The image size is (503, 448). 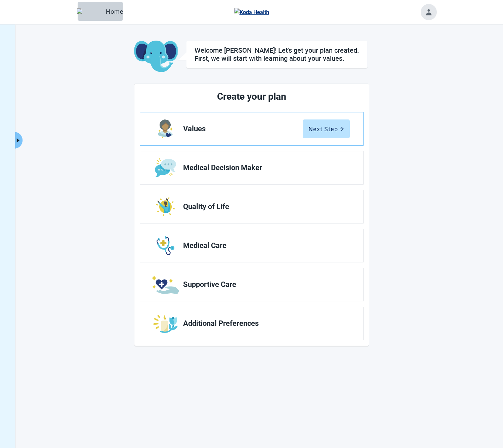 What do you see at coordinates (264, 206) in the screenshot?
I see `span: Quality of Life` at bounding box center [264, 206].